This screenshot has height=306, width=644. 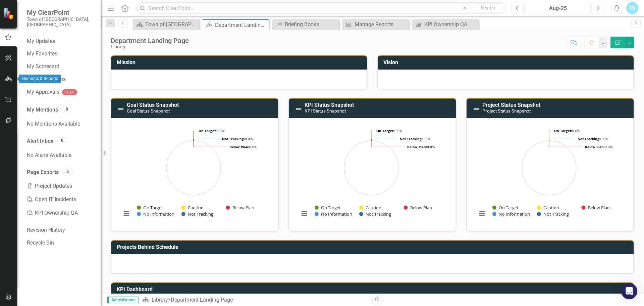 I want to click on img: ClearPoint Strategy, so click(x=9, y=14).